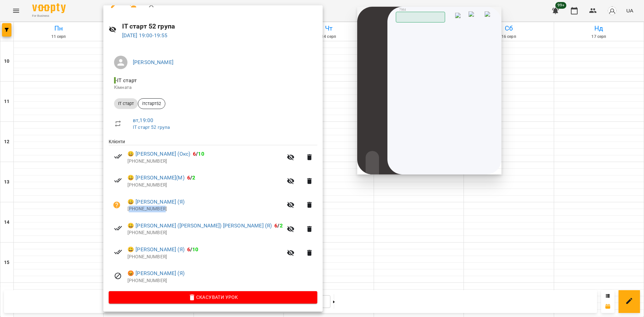 The image size is (644, 317). I want to click on h6: ІТ старт 52 група, so click(220, 26).